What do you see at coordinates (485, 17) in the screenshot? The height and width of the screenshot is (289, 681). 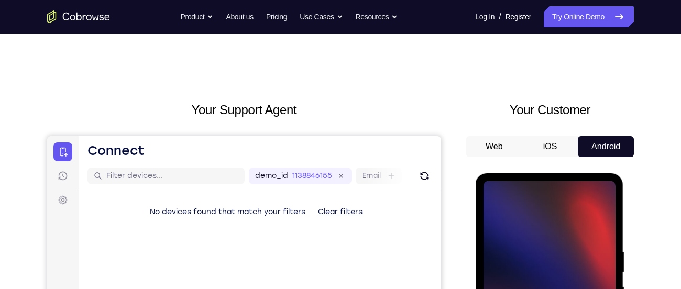 I see `a: Log In` at bounding box center [485, 17].